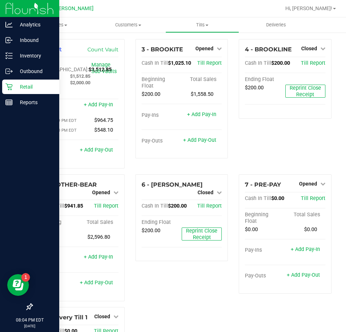 Image resolution: width=346 pixels, height=332 pixels. Describe the element at coordinates (128, 25) in the screenshot. I see `span: Customers` at that location.